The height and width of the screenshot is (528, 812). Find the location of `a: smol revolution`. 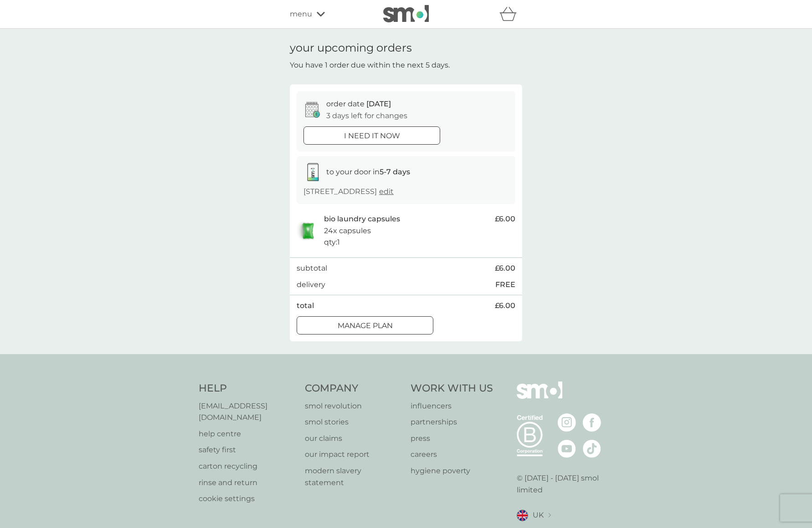

a: smol revolution is located at coordinates (354, 406).